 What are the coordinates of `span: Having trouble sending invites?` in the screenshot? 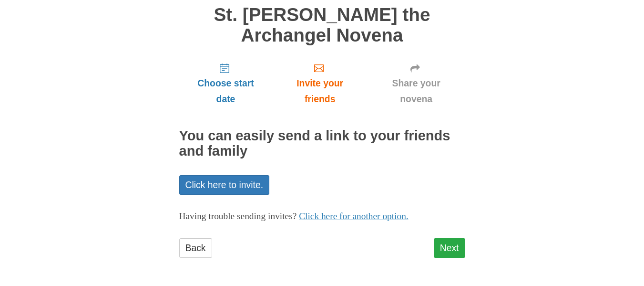 It's located at (238, 216).